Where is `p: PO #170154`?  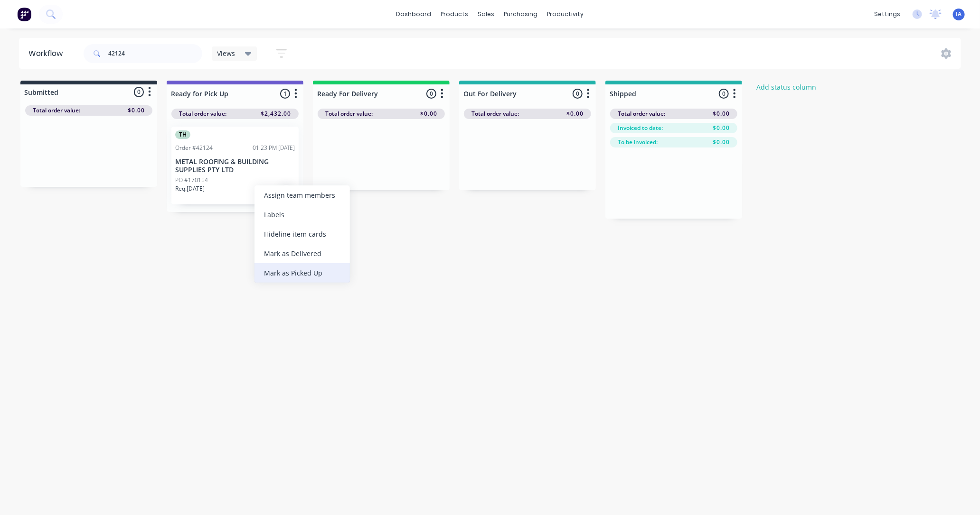
p: PO #170154 is located at coordinates (191, 180).